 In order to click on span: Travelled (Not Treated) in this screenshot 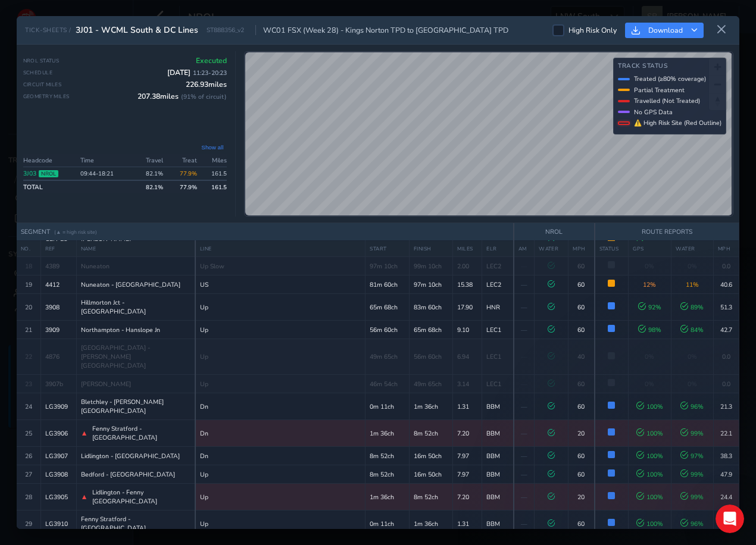, I will do `click(667, 101)`.